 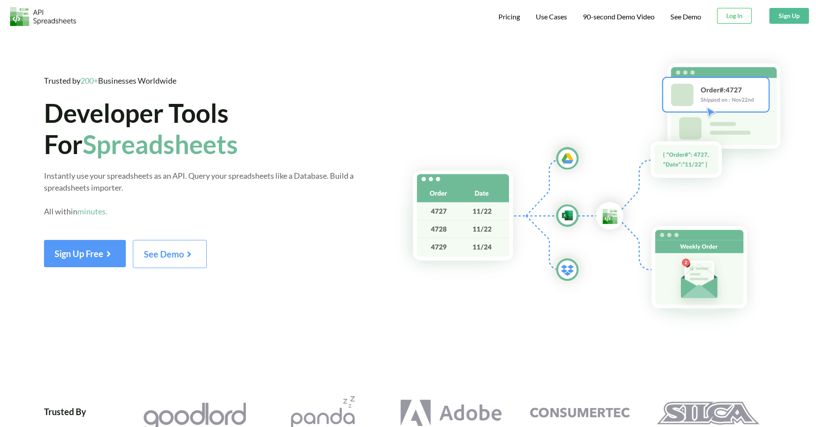 What do you see at coordinates (89, 81) in the screenshot?
I see `span: 200+` at bounding box center [89, 81].